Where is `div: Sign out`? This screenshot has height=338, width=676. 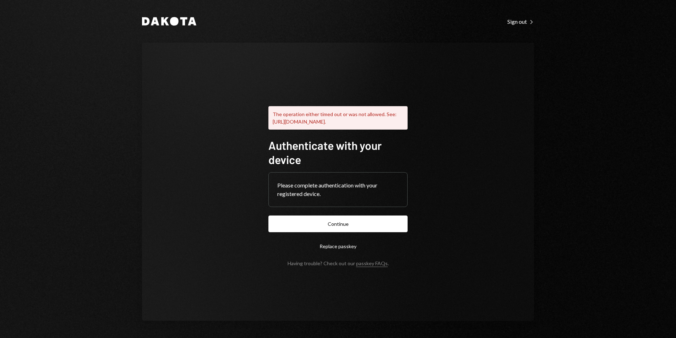 div: Sign out is located at coordinates (520, 22).